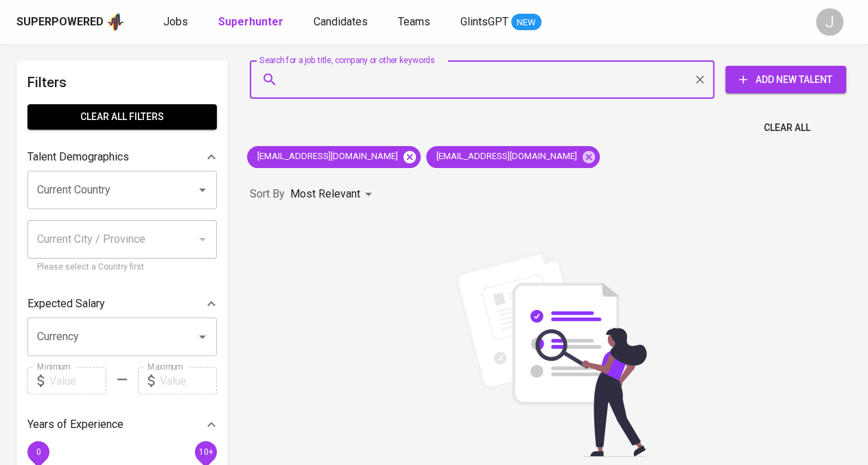  What do you see at coordinates (830, 22) in the screenshot?
I see `div: J` at bounding box center [830, 22].